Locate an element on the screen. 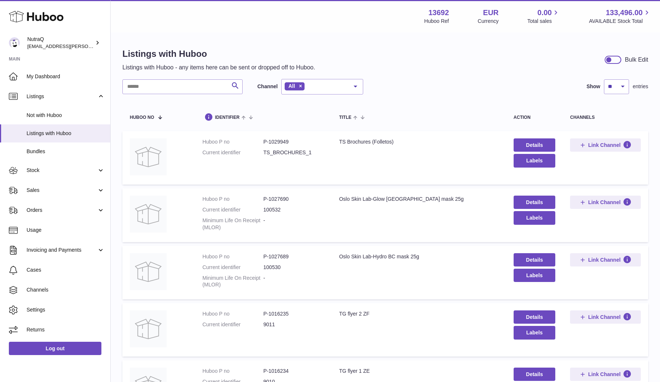 The image size is (660, 382). p: Listings with Huboo - any items here can be sent or dropped off to Huboo. is located at coordinates (219, 68).